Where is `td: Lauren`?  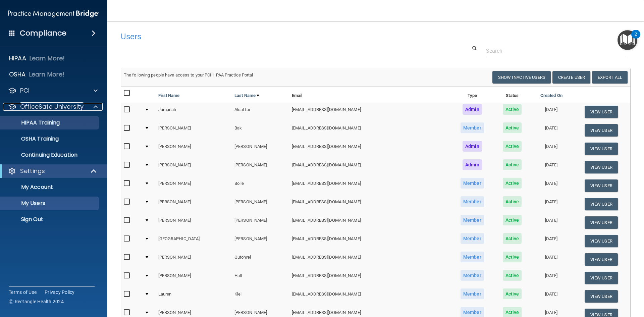 td: Lauren is located at coordinates (194, 296).